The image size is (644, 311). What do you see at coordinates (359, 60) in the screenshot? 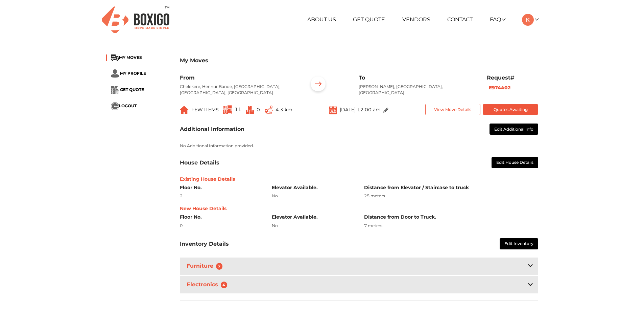
I see `h3: My Moves` at bounding box center [359, 60].